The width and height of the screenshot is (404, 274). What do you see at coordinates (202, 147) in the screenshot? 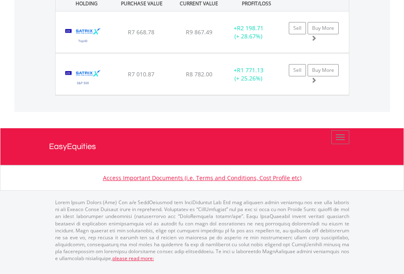
I see `div: EasyEquities` at bounding box center [202, 147].